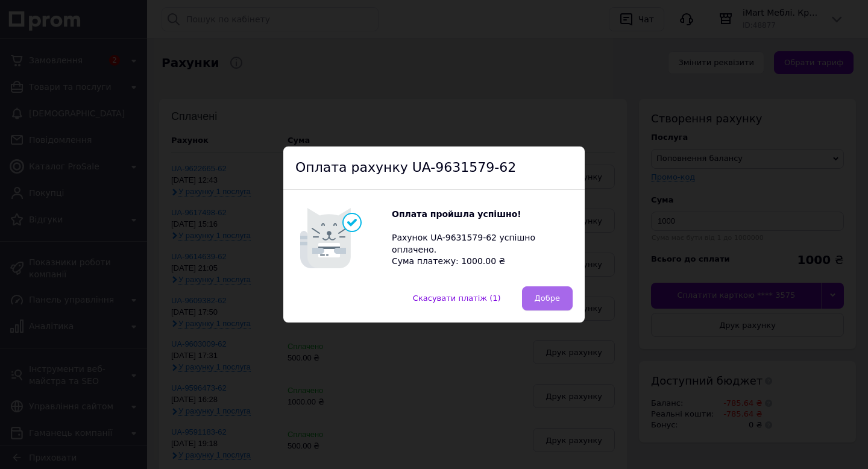  Describe the element at coordinates (344, 238) in the screenshot. I see `img: Котик говорить Оплата пройшла успішно!` at that location.